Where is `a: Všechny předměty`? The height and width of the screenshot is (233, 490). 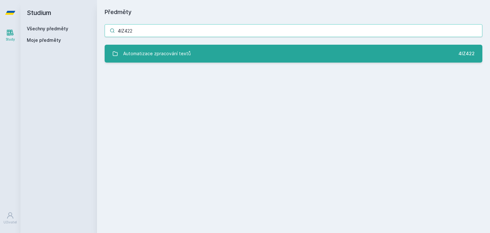
a: Všechny předměty is located at coordinates (48, 28).